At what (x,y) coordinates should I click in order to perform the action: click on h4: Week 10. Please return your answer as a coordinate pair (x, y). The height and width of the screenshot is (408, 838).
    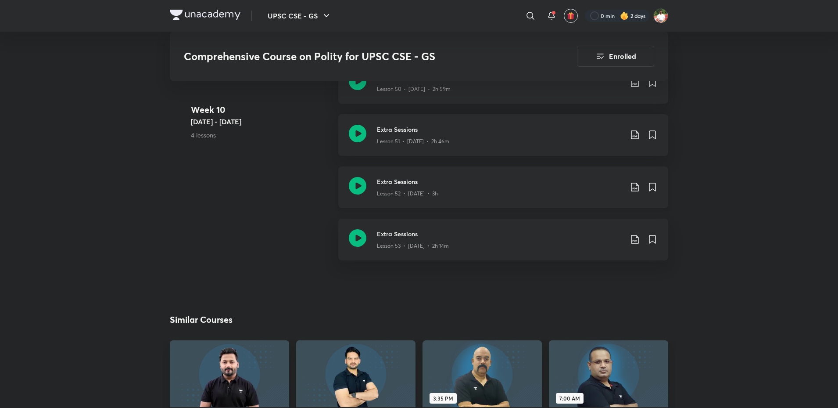
    Looking at the image, I should click on (261, 110).